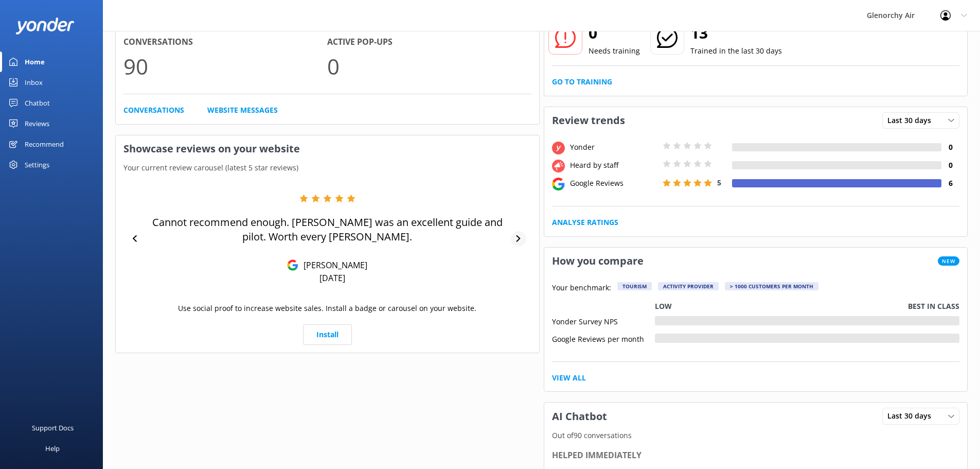 This screenshot has width=980, height=469. What do you see at coordinates (225, 66) in the screenshot?
I see `p: 90` at bounding box center [225, 66].